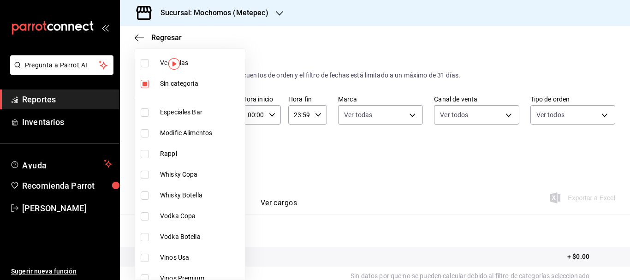 This screenshot has width=630, height=280. What do you see at coordinates (201, 133) in the screenshot?
I see `span: Modific Alimentos` at bounding box center [201, 133].